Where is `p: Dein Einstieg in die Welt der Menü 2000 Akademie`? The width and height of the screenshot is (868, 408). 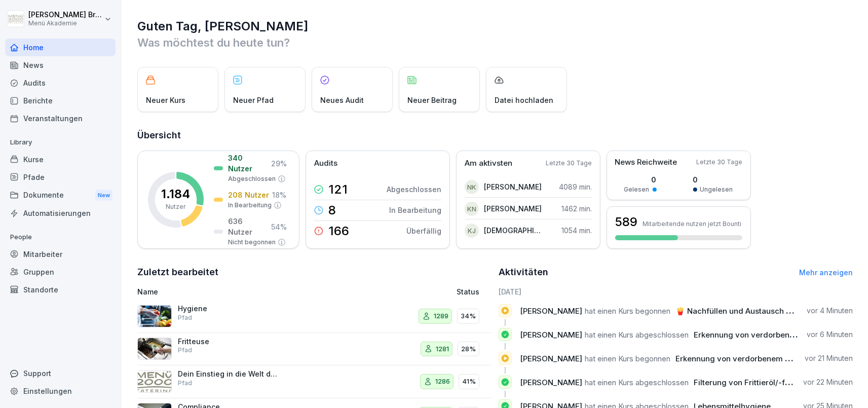
p: Dein Einstieg in die Welt der Menü 2000 Akademie is located at coordinates (228, 374).